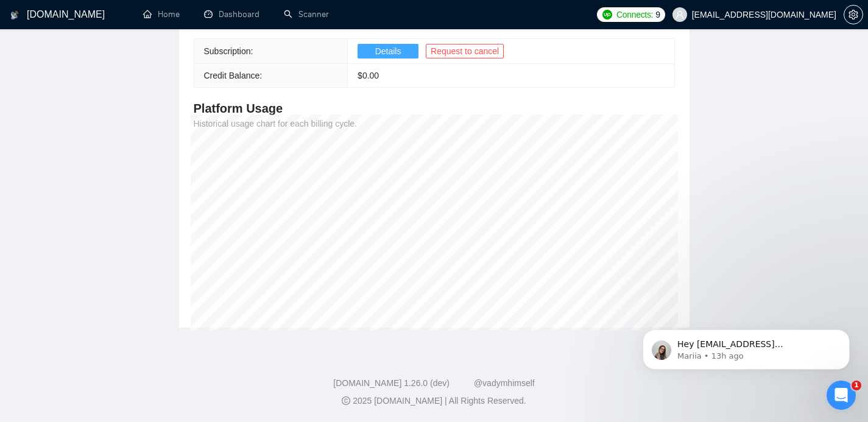  Describe the element at coordinates (658, 15) in the screenshot. I see `span: 9` at that location.